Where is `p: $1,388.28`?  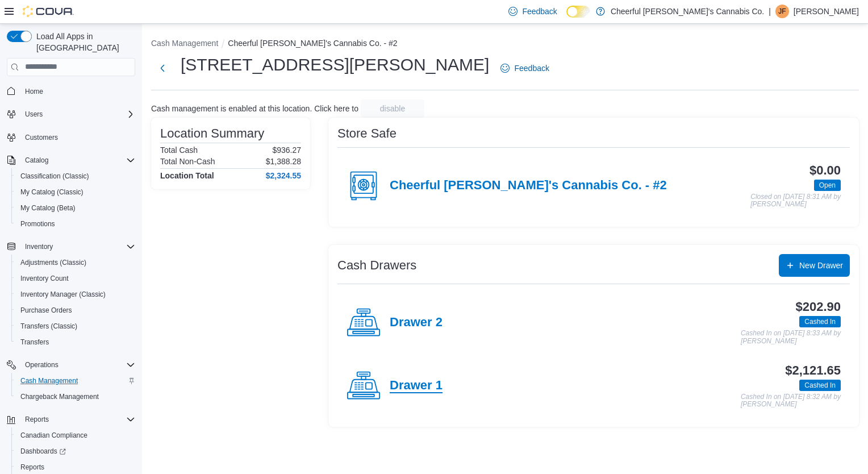
p: $1,388.28 is located at coordinates (283, 161).